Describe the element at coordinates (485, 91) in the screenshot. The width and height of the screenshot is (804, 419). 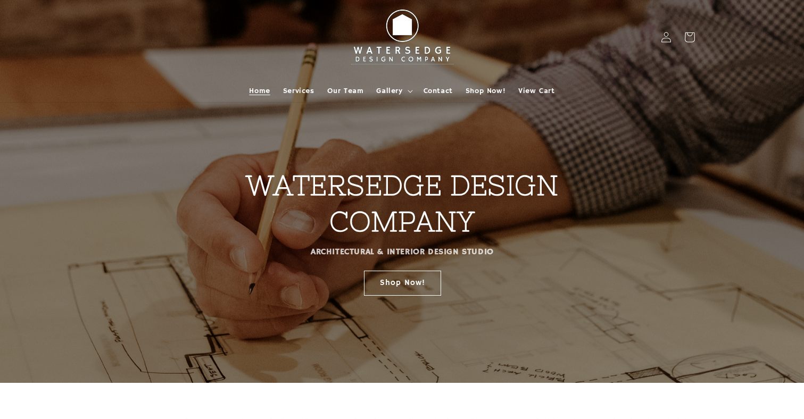
I see `span: Shop Now!` at that location.